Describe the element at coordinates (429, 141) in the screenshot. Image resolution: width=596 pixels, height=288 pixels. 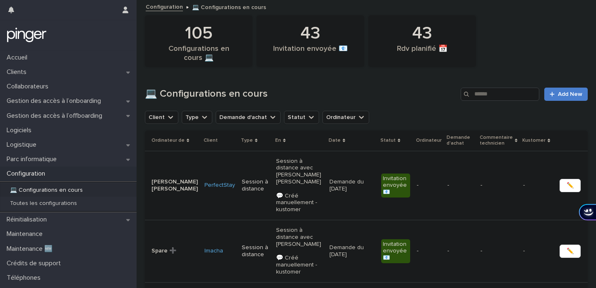
I see `p: Ordinateur` at that location.